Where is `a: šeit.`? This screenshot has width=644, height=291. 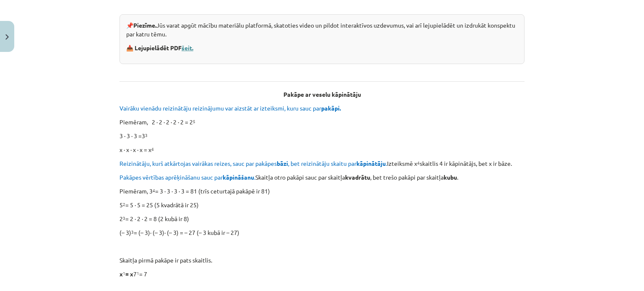 a: šeit. is located at coordinates (188, 48).